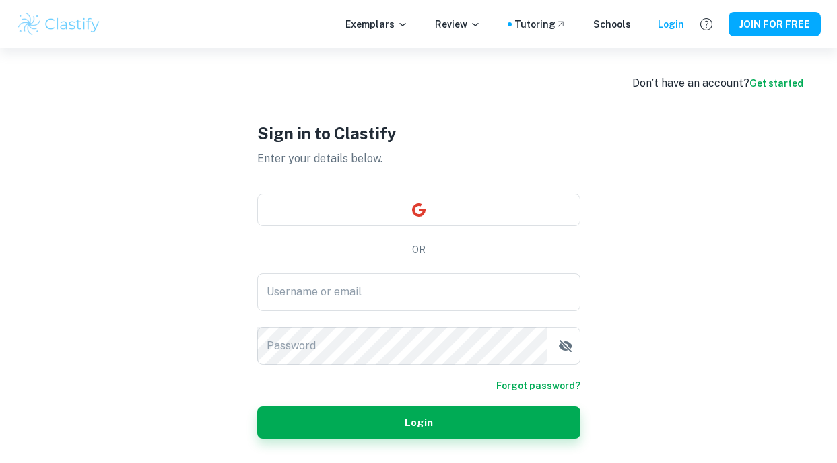 Image resolution: width=837 pixels, height=463 pixels. Describe the element at coordinates (419, 250) in the screenshot. I see `p: OR` at that location.